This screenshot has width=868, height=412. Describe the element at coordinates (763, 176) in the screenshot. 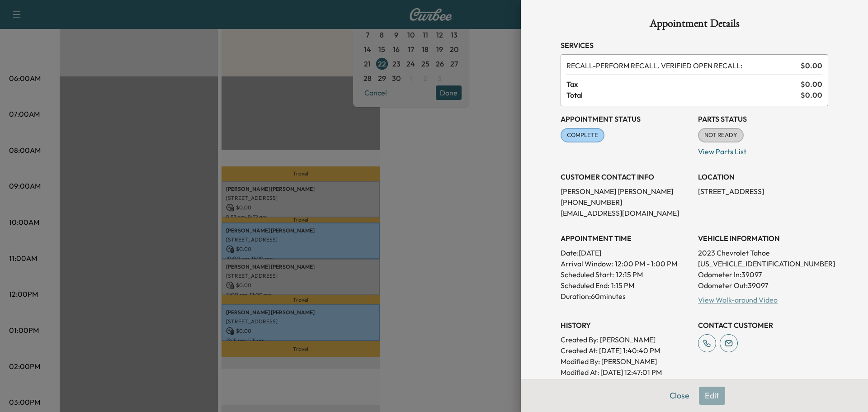

I see `h3: LOCATION` at that location.